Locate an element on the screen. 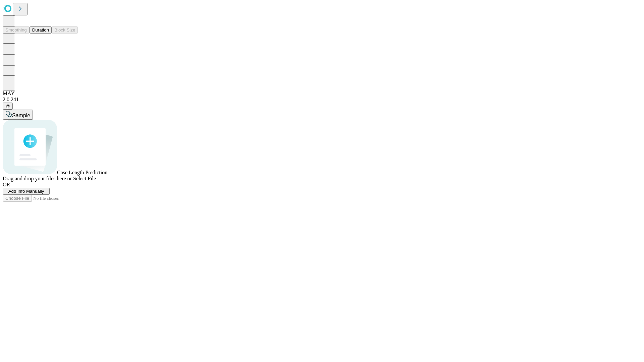 Image resolution: width=644 pixels, height=362 pixels. button: Duration is located at coordinates (41, 30).